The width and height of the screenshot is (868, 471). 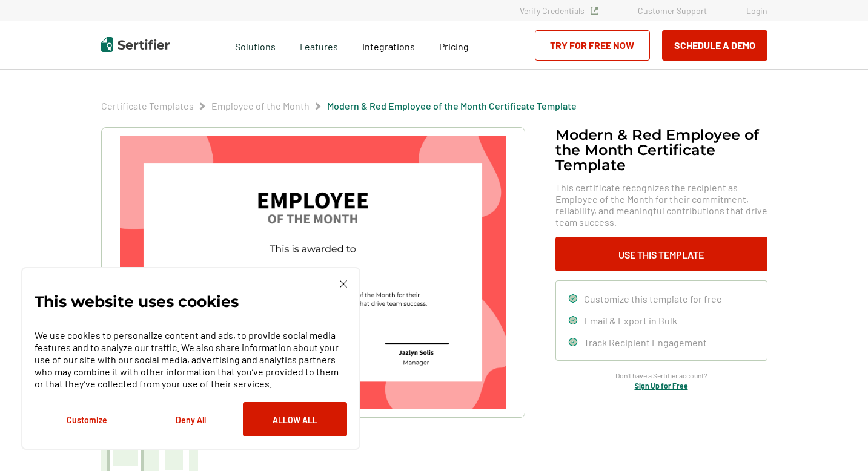 I want to click on img: Modern & Red Employee of the Month Certificate Template, so click(x=313, y=272).